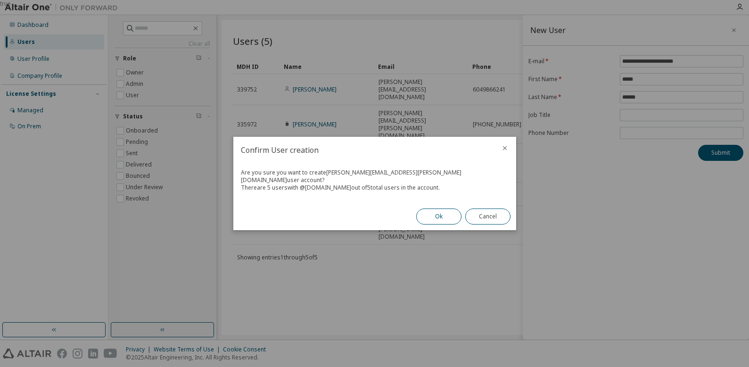 The image size is (749, 367). Describe the element at coordinates (363, 150) in the screenshot. I see `h2: Confirm User creation` at that location.